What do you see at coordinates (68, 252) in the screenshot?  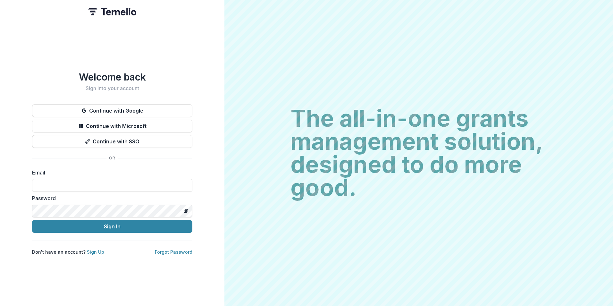 I see `p: Don't have an account?` at bounding box center [68, 252].